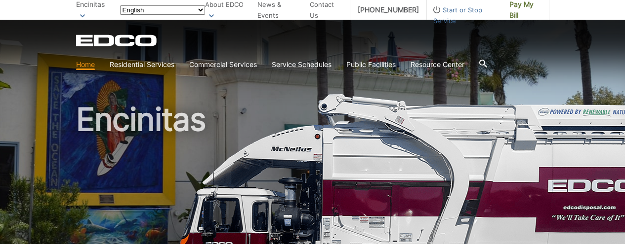  Describe the element at coordinates (223, 65) in the screenshot. I see `a: Commercial Services` at that location.